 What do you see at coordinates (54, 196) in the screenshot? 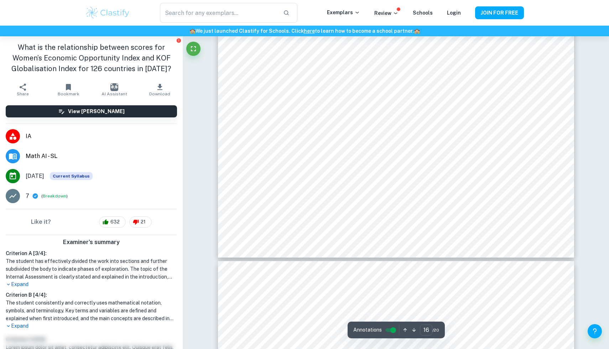
I see `button: Breakdown` at bounding box center [54, 196].